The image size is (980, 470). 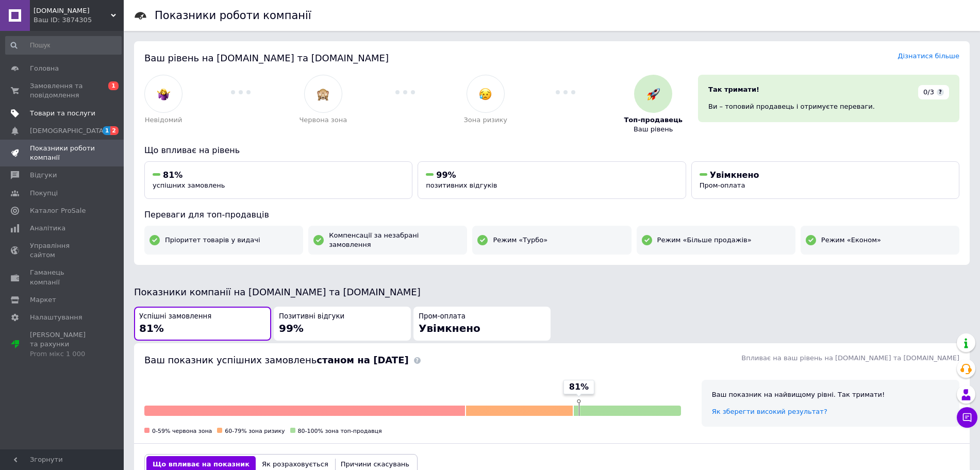 What do you see at coordinates (967, 417) in the screenshot?
I see `button: Чат з покупцем` at bounding box center [967, 417].